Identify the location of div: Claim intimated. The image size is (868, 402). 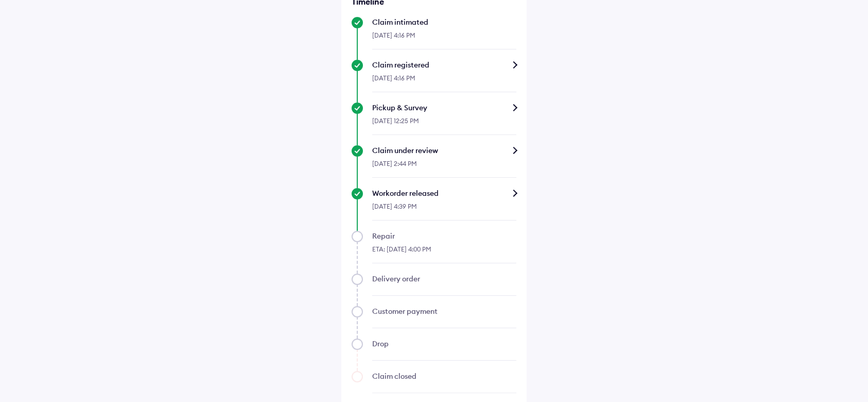
(445, 22).